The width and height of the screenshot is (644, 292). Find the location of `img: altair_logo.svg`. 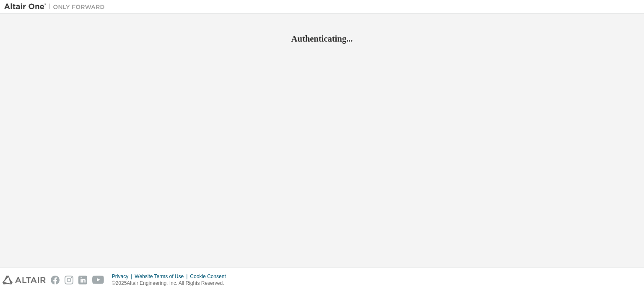

img: altair_logo.svg is located at coordinates (24, 279).